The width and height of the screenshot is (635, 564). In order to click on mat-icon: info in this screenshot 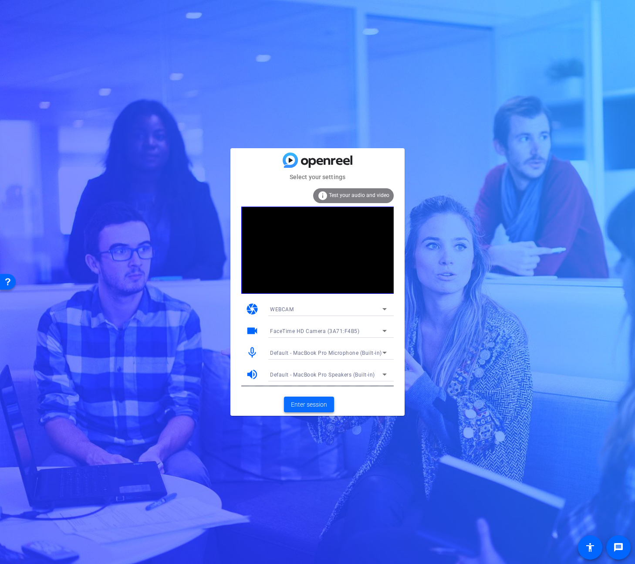, I will do `click(323, 196)`.